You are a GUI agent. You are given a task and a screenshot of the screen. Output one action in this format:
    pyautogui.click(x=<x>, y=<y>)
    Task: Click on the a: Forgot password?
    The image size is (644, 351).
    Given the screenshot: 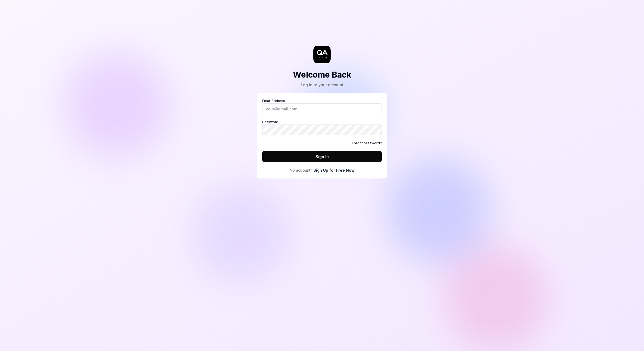 What is the action you would take?
    pyautogui.click(x=367, y=143)
    